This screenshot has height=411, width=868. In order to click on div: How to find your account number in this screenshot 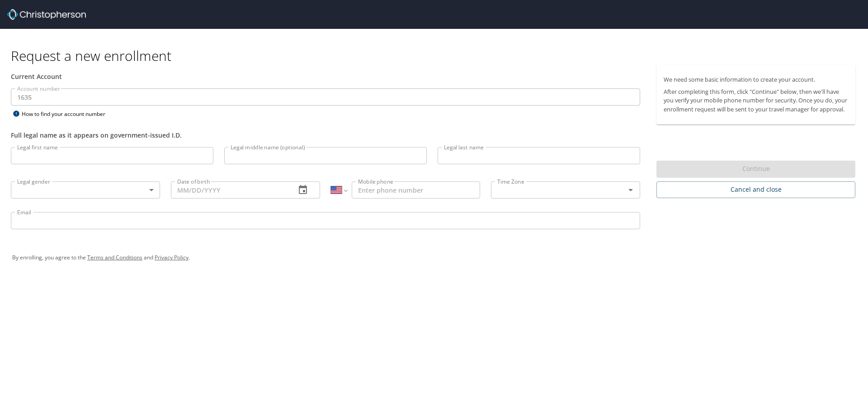, I will do `click(67, 114)`.